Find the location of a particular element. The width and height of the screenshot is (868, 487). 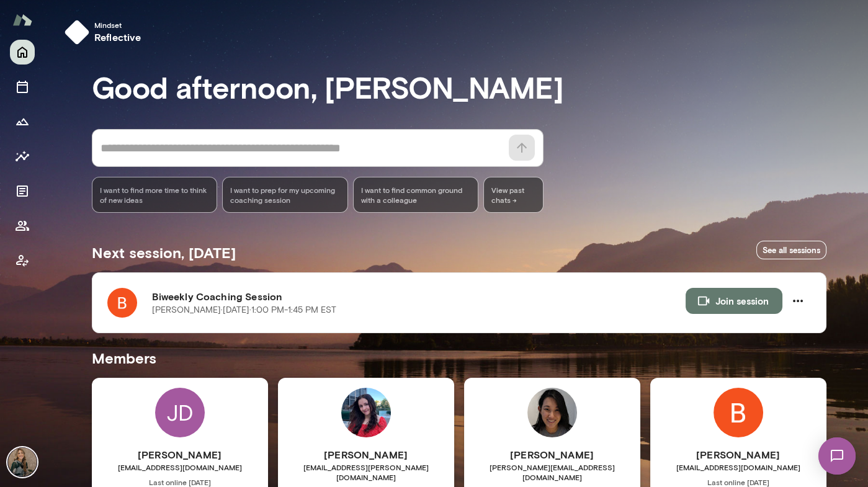

button: Insights is located at coordinates (22, 156).